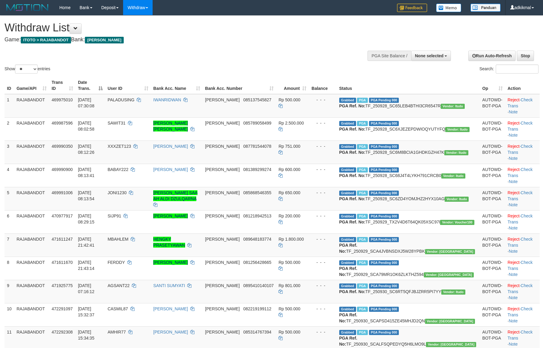 This screenshot has height=348, width=543. Describe the element at coordinates (257, 308) in the screenshot. I see `span: Copy 082219199112 to clipboard` at that location.